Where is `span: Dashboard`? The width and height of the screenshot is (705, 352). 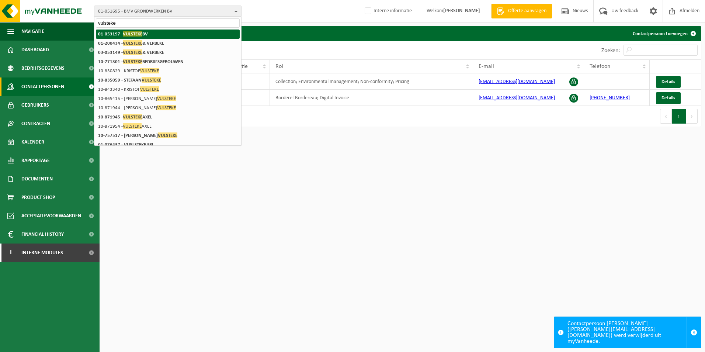
span: Dashboard is located at coordinates (35, 50).